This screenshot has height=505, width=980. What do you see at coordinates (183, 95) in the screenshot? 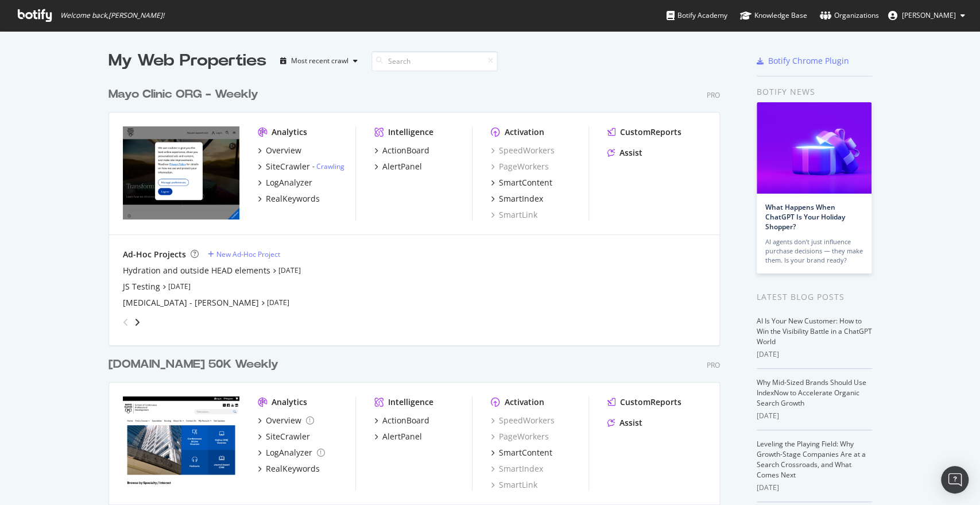
I see `div: Mayo Clinic ORG - Weekly` at bounding box center [183, 95].